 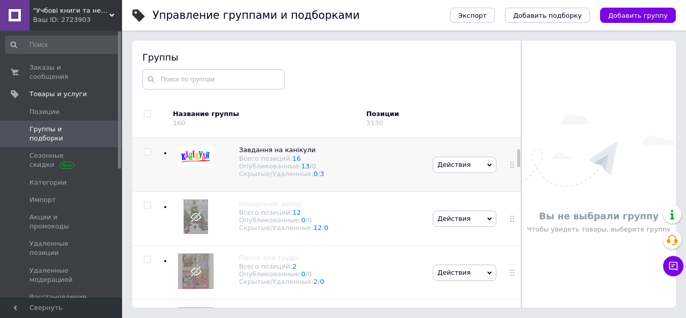 What do you see at coordinates (270, 203) in the screenshot?
I see `span: Новорічний декор` at bounding box center [270, 203].